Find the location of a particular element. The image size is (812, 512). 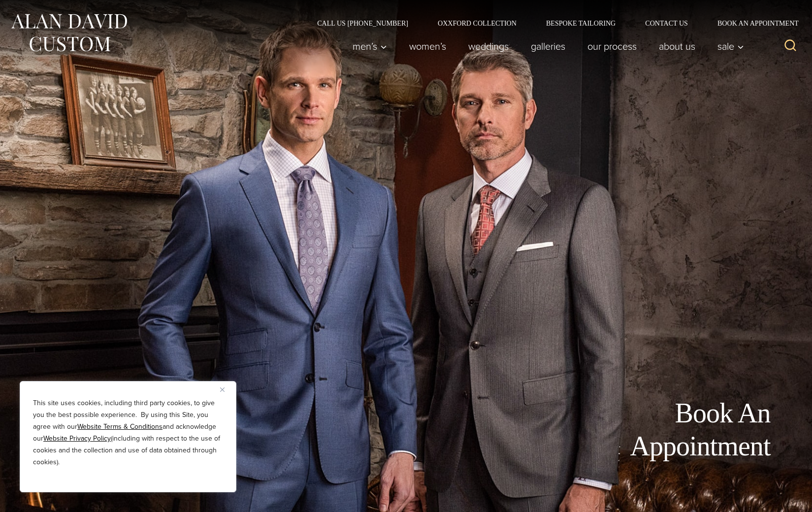

a: About Us is located at coordinates (677, 46).